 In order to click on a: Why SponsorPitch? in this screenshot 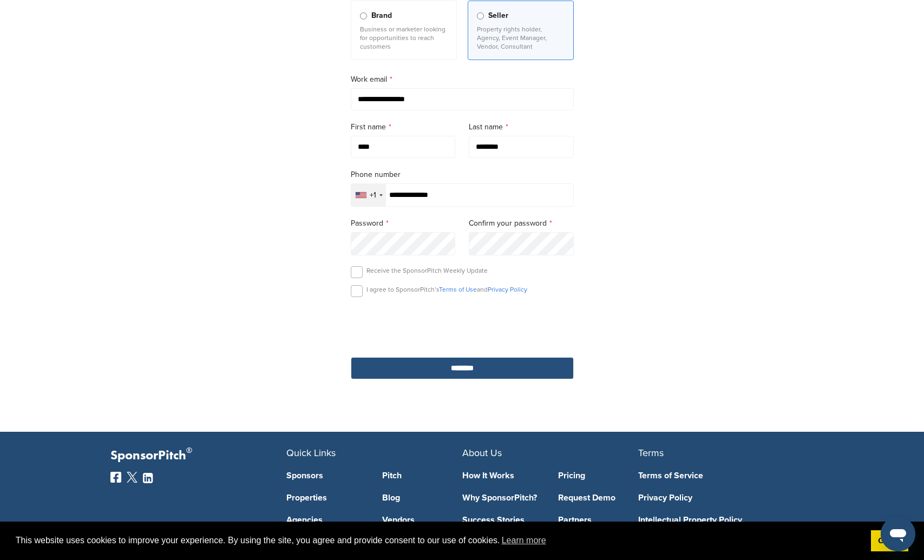, I will do `click(503, 498)`.